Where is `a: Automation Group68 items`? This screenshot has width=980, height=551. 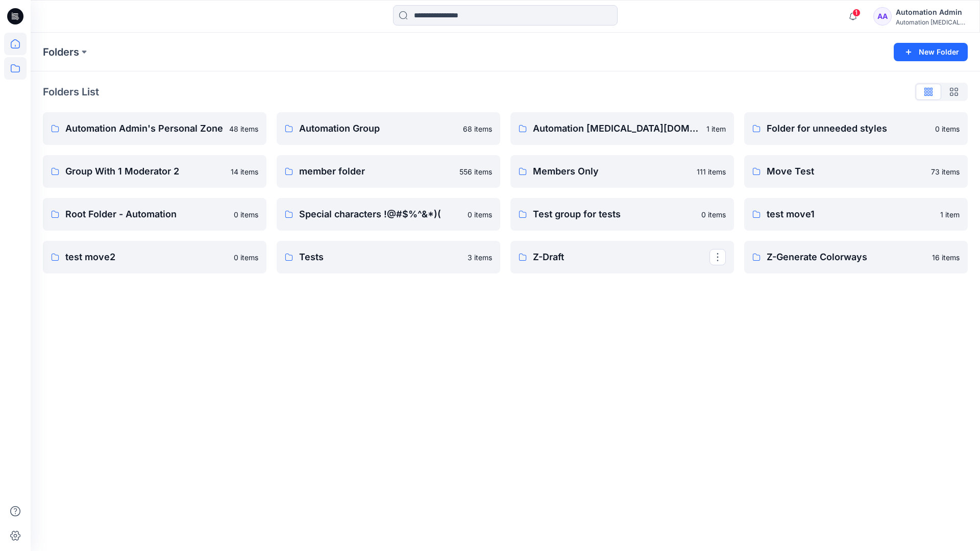 a: Automation Group68 items is located at coordinates (389, 129).